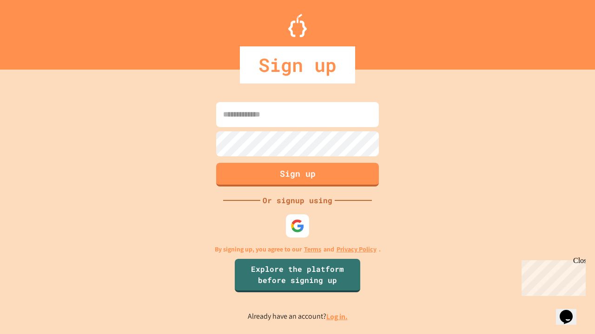 The width and height of the screenshot is (595, 334). I want to click on a: Explore the platform before signing up, so click(297, 276).